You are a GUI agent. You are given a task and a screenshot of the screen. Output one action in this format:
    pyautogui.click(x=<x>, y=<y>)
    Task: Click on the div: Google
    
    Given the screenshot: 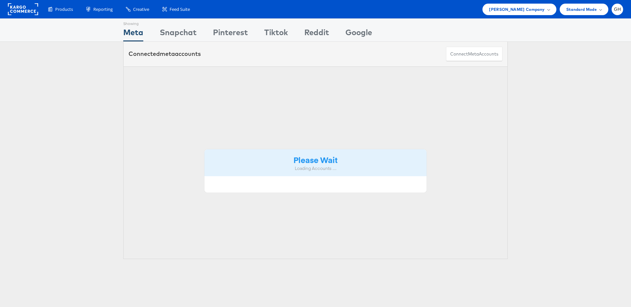 What is the action you would take?
    pyautogui.click(x=358, y=34)
    